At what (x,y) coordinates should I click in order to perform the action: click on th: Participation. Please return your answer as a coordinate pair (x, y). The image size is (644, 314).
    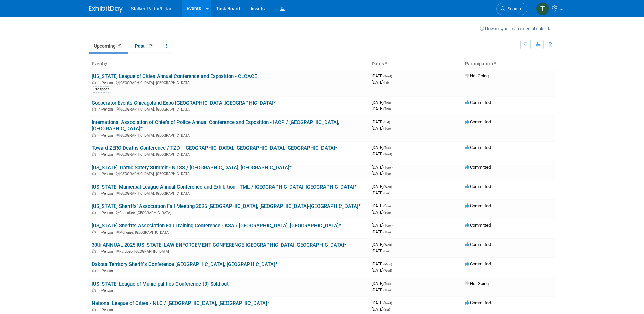
    Looking at the image, I should click on (509, 64).